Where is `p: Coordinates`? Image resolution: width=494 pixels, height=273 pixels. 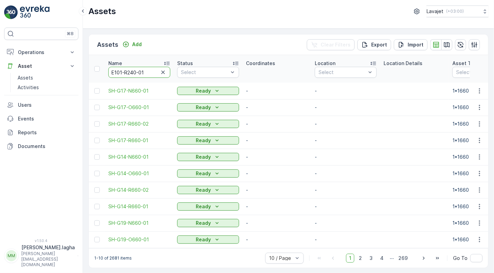
p: Coordinates is located at coordinates (261, 63).